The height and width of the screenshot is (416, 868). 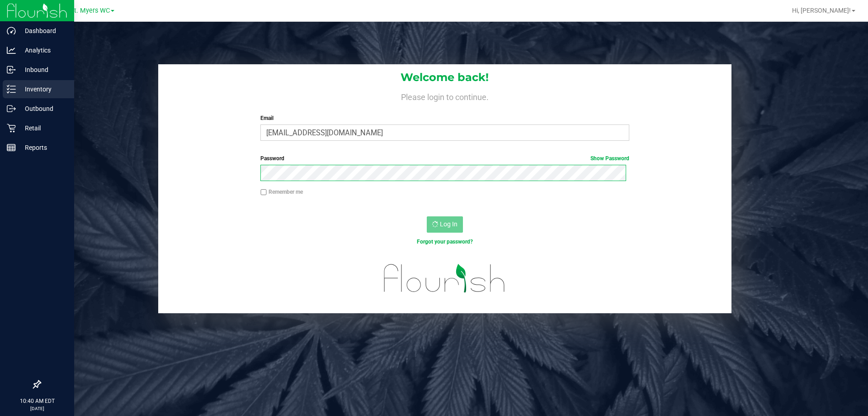 What do you see at coordinates (11, 147) in the screenshot?
I see `inline-svg: Reports` at bounding box center [11, 147].